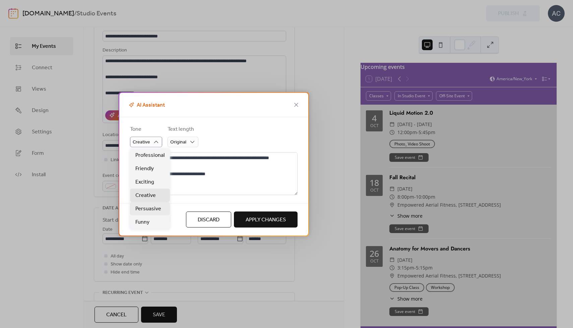 This screenshot has width=573, height=328. What do you see at coordinates (150, 156) in the screenshot?
I see `span: Professional` at bounding box center [150, 156].